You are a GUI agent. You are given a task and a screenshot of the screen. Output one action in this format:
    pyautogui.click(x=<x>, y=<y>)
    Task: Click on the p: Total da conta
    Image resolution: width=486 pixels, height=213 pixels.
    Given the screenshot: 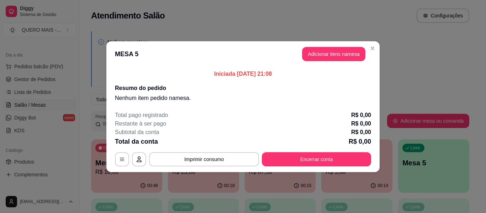 What is the action you would take?
    pyautogui.click(x=136, y=142)
    